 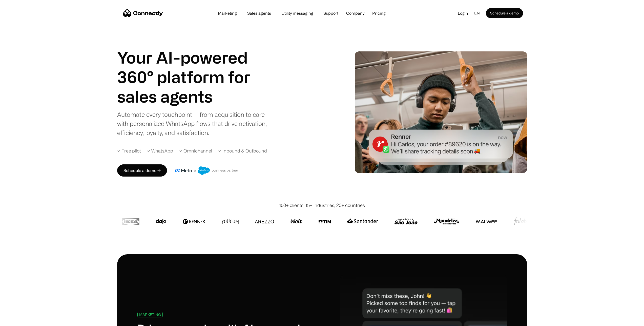 I want to click on div: carousel, so click(x=193, y=96).